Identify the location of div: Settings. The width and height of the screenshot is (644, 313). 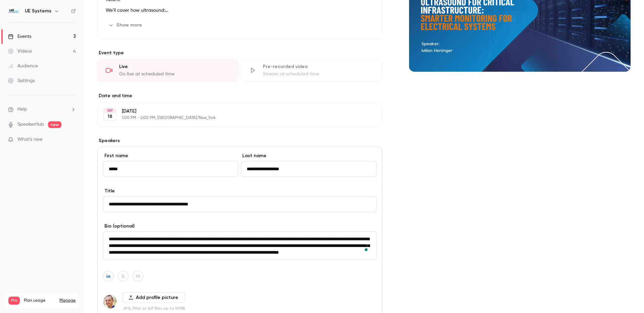
(22, 81).